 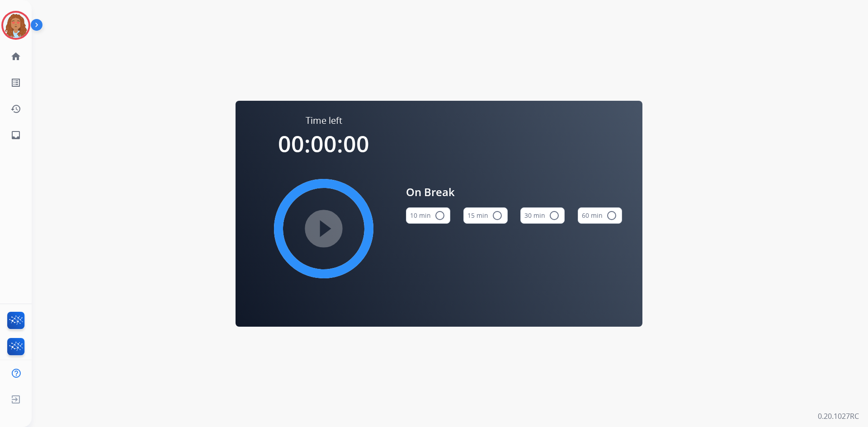 I want to click on mat-icon: history, so click(x=16, y=109).